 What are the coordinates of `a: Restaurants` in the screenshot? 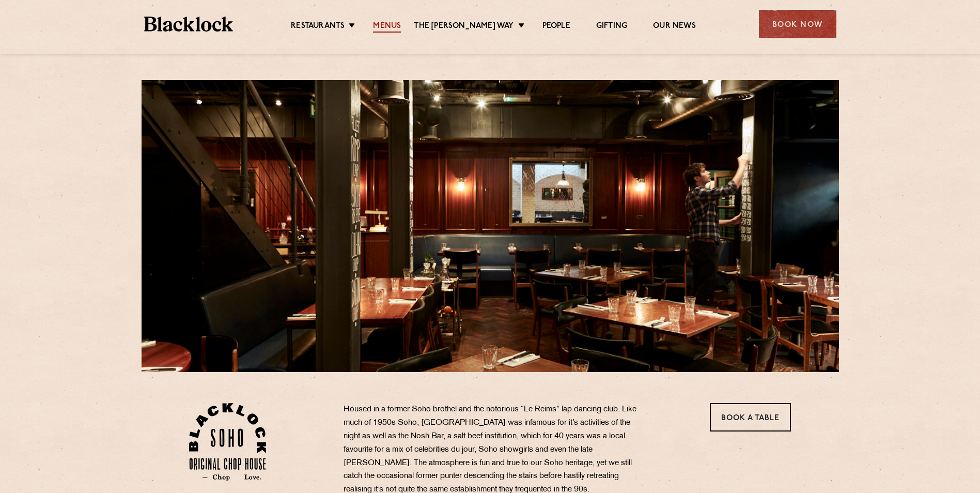 It's located at (318, 27).